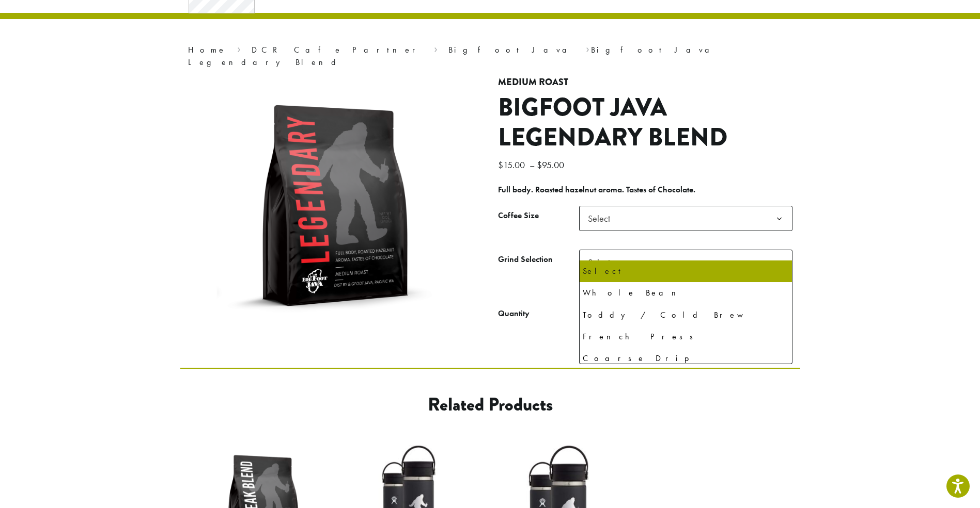 The width and height of the screenshot is (980, 508). Describe the element at coordinates (513, 314) in the screenshot. I see `div: Quantity` at that location.